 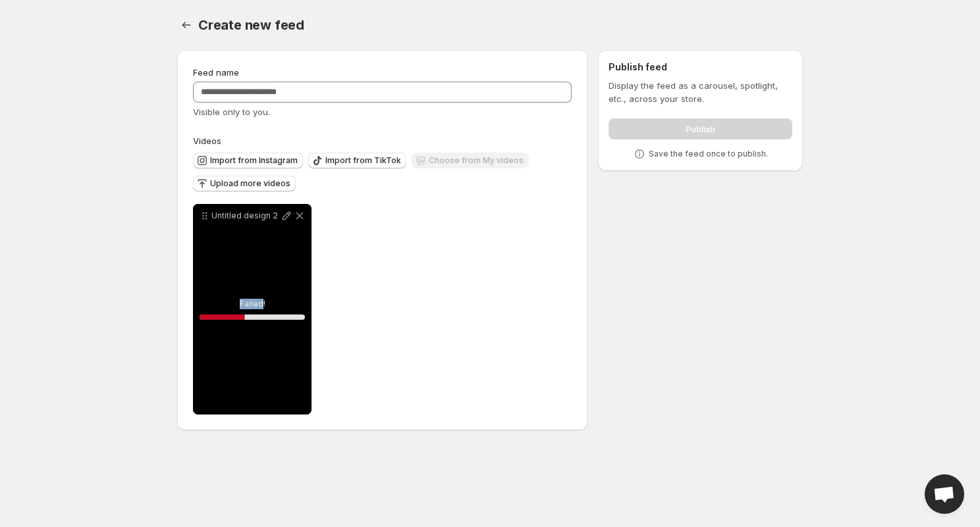 What do you see at coordinates (207, 141) in the screenshot?
I see `span: Videos` at bounding box center [207, 141].